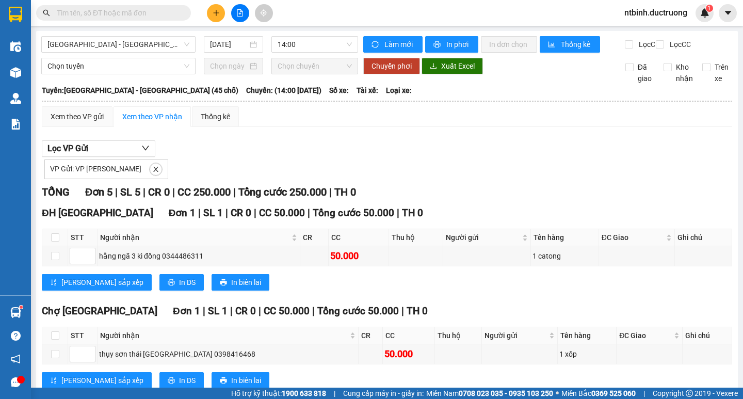  What do you see at coordinates (54, 381) in the screenshot?
I see `span: sort-ascending` at bounding box center [54, 381].